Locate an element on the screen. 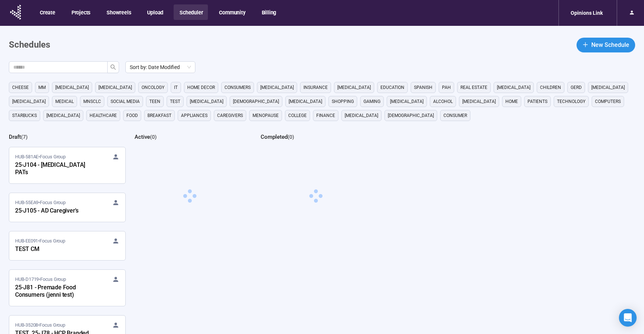  div: TEST CM is located at coordinates (56, 249).